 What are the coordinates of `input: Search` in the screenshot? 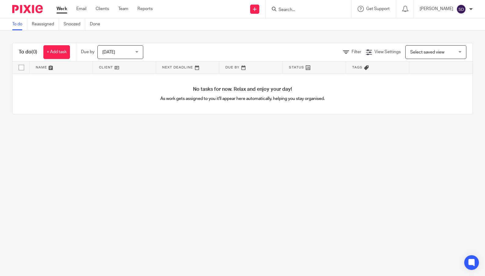 It's located at (306, 10).